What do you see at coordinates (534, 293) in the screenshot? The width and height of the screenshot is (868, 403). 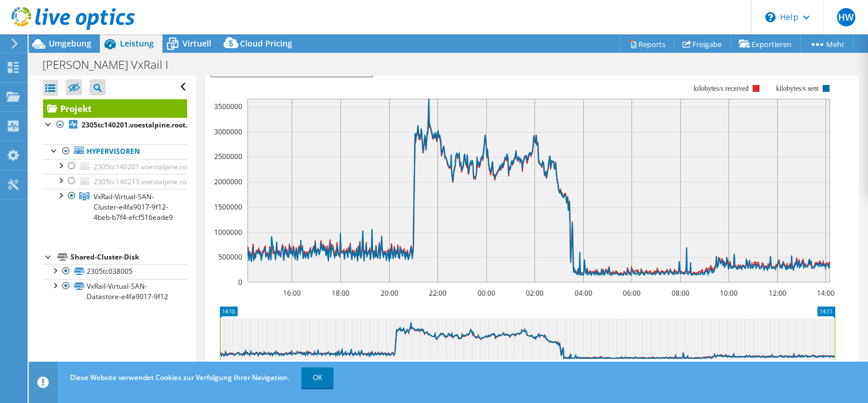 I see `text: 02:00` at bounding box center [534, 293].